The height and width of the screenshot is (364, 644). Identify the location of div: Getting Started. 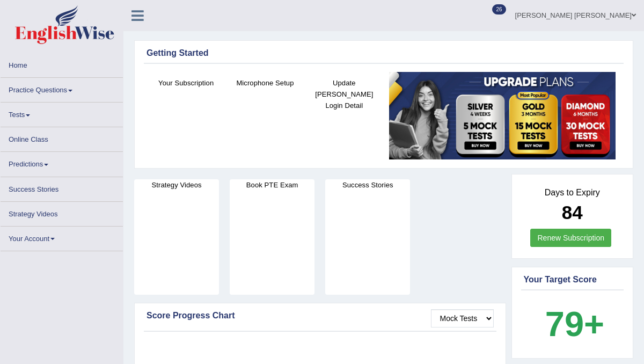
(383, 53).